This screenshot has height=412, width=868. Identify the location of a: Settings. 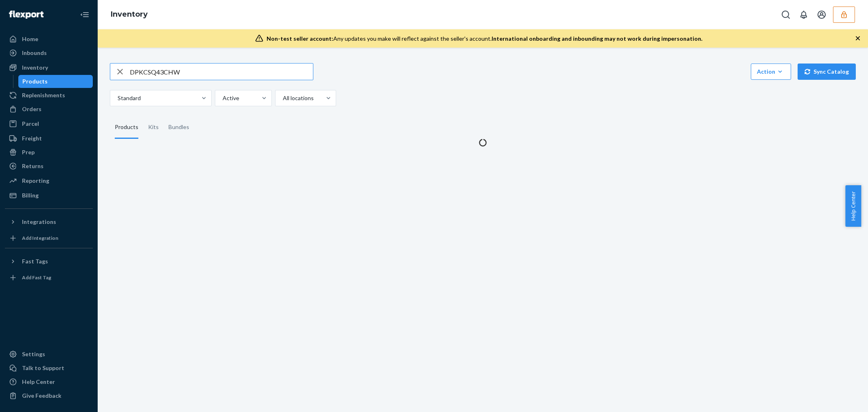
(49, 354).